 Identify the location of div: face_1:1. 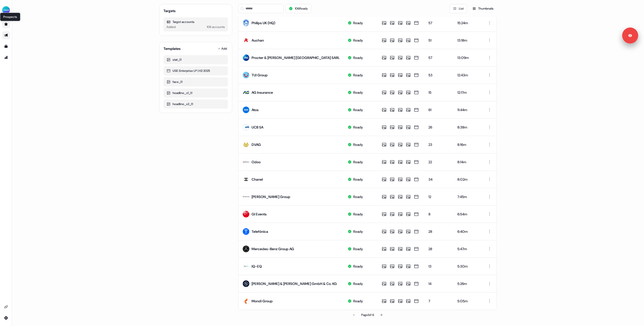
(196, 82).